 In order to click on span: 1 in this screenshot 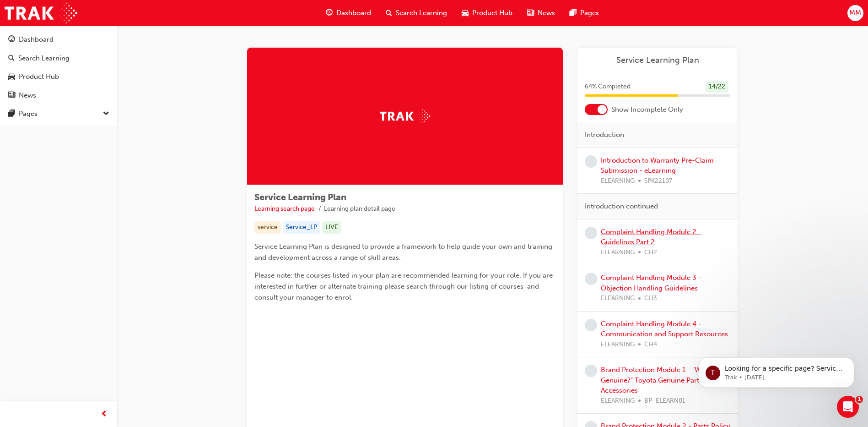, I will do `click(859, 399)`.